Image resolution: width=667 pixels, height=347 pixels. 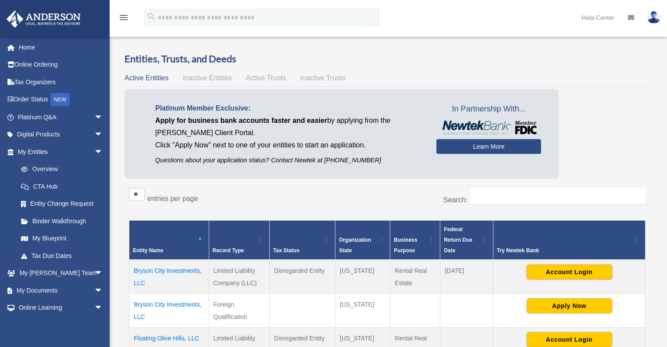 What do you see at coordinates (654, 17) in the screenshot?
I see `img: User Pic` at bounding box center [654, 17].